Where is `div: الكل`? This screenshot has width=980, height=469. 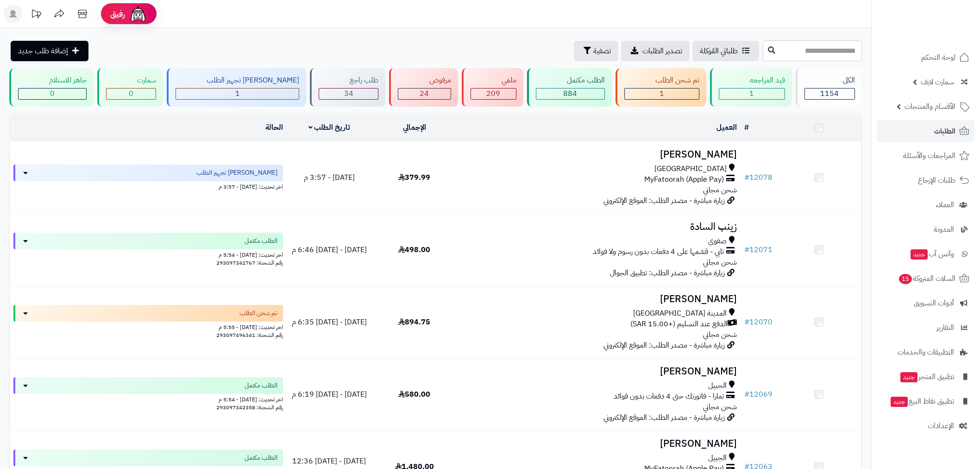
div: الكل is located at coordinates (829, 80).